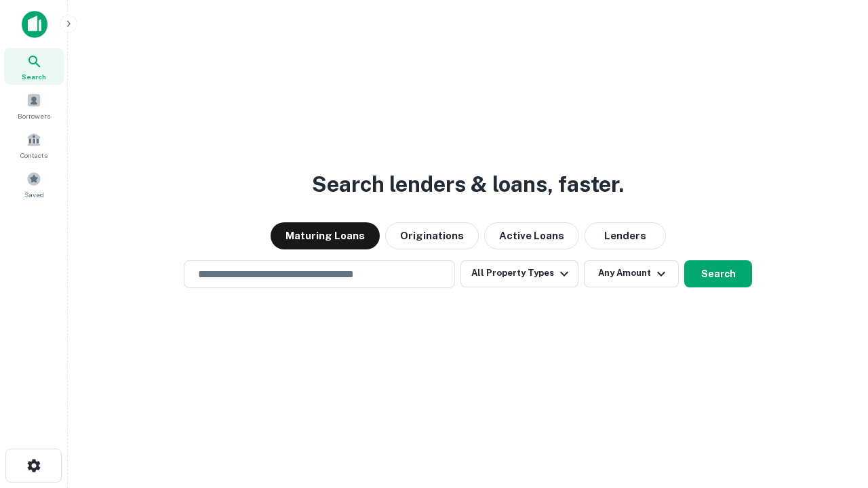  Describe the element at coordinates (35, 24) in the screenshot. I see `img: capitalize-icon.png` at that location.